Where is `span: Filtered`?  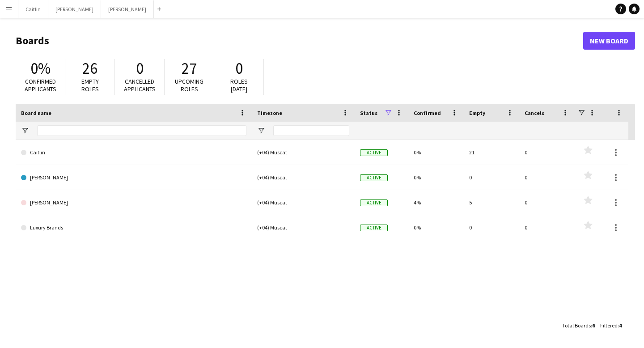
span: Filtered is located at coordinates (609, 325).